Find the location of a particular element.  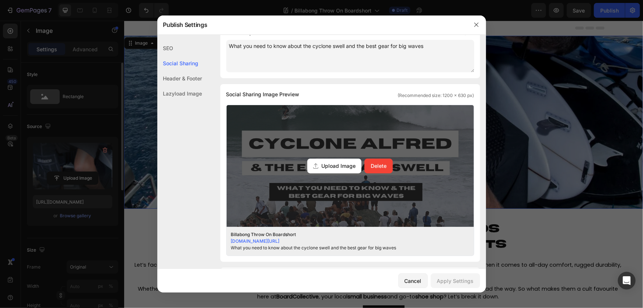

div: Delete is located at coordinates (378, 165).